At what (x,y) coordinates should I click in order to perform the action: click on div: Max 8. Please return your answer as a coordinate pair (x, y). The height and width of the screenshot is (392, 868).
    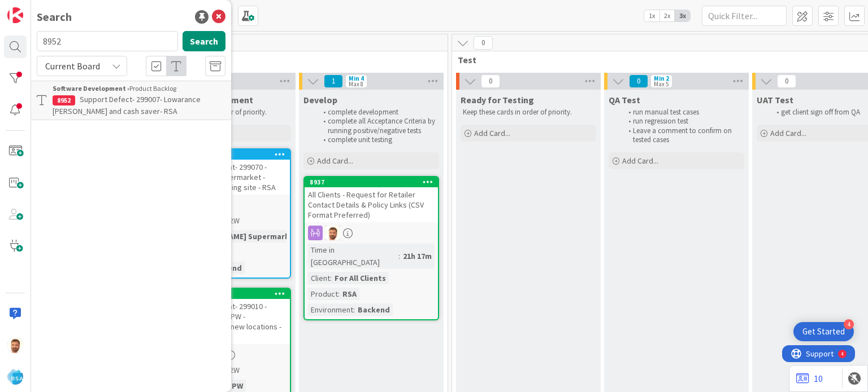
    Looking at the image, I should click on (356, 84).